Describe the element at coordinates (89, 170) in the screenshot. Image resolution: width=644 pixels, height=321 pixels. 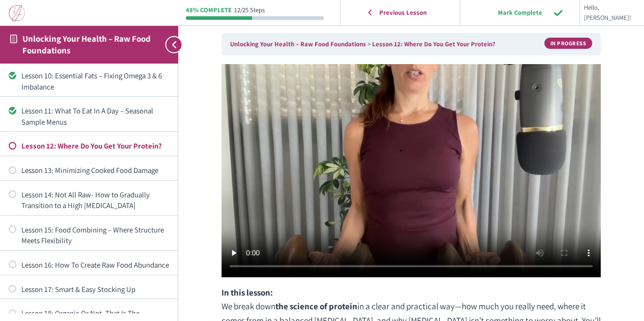
I see `a: Not started Lesson 13: Minimizing Cooked Food Damage` at that location.